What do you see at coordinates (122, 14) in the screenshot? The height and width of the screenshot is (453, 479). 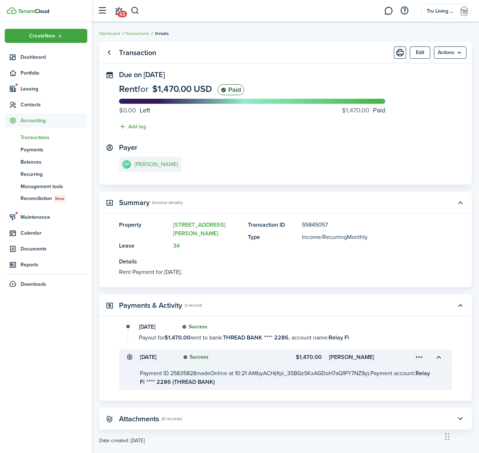 I see `span: 93` at bounding box center [122, 14].